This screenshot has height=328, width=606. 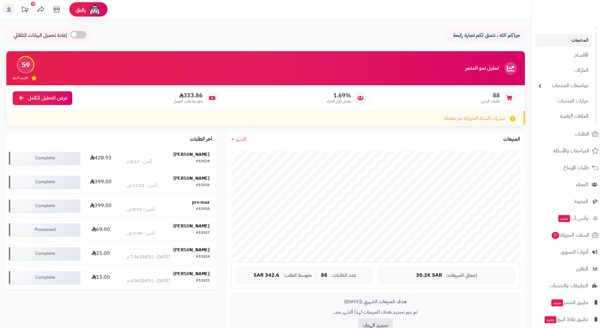 I want to click on div: #13513, so click(x=203, y=281).